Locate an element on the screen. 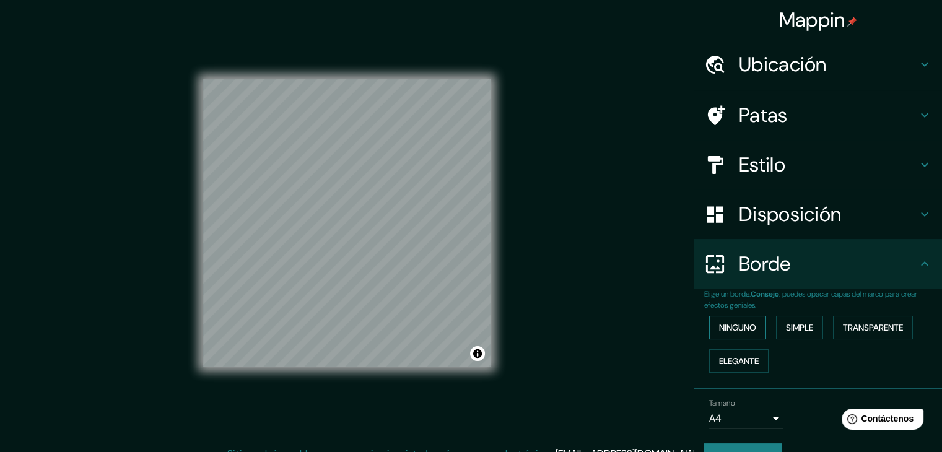  font: Ninguno is located at coordinates (738, 328).